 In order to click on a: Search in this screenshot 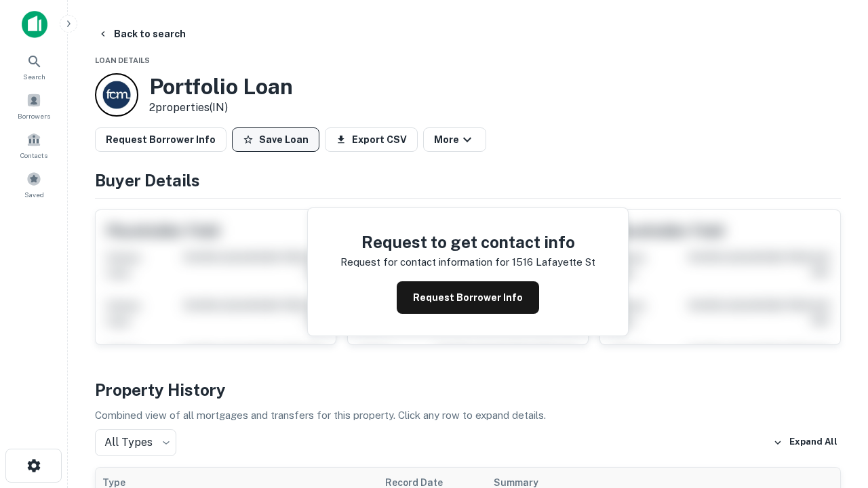, I will do `click(34, 66)`.